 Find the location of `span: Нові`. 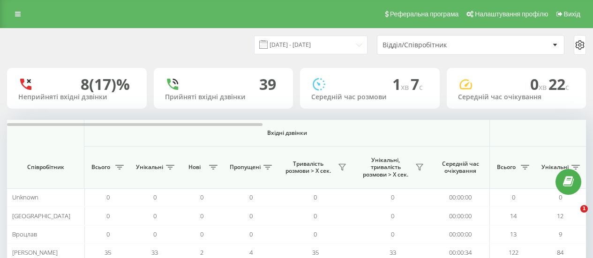

span: Нові is located at coordinates (195, 167).